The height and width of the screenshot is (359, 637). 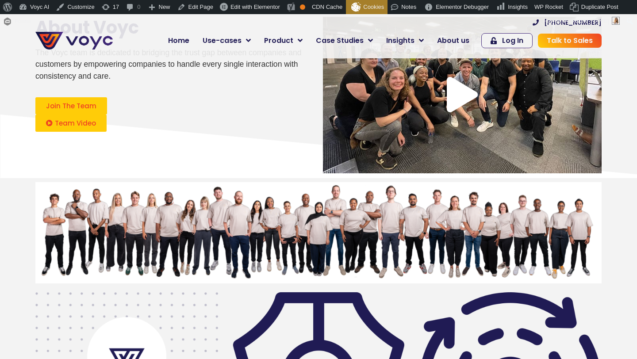 I want to click on a: Use-cases, so click(x=226, y=41).